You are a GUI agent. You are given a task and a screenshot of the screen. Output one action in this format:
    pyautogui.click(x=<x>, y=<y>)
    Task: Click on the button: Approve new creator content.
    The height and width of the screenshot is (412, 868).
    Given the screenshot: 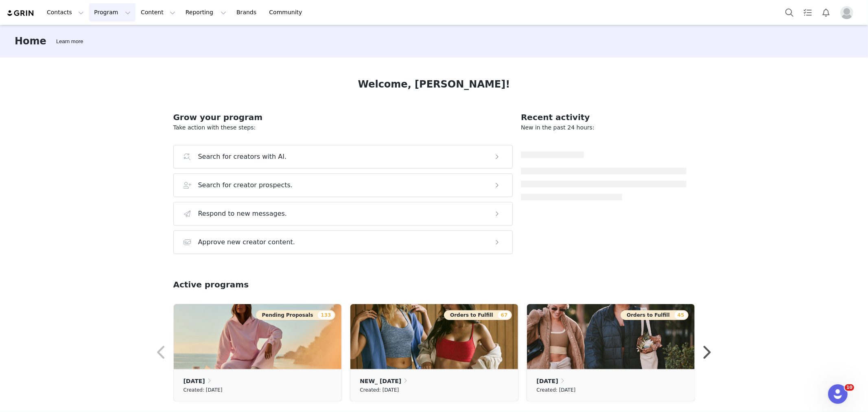 What is the action you would take?
    pyautogui.click(x=343, y=242)
    